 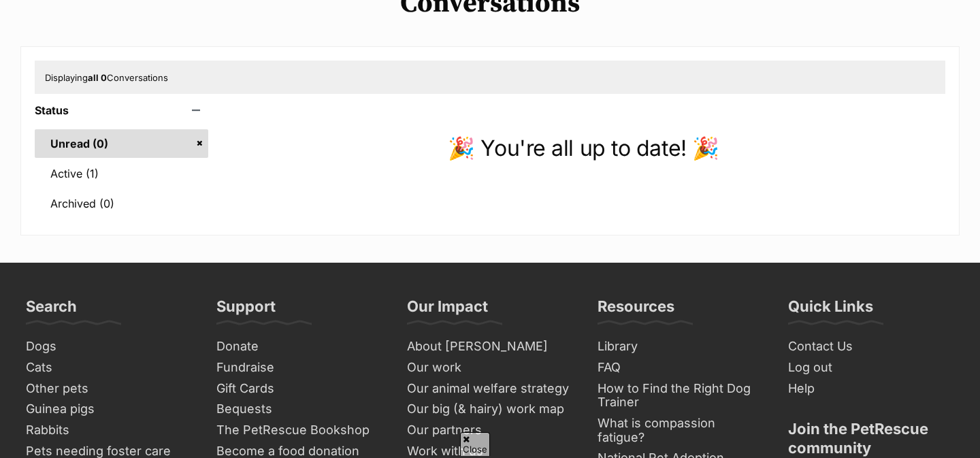 I want to click on a: Our animal welfare strategy, so click(x=490, y=388).